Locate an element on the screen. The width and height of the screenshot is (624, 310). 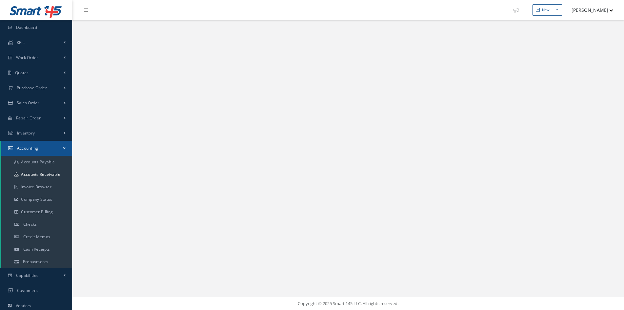
span: Customers is located at coordinates (28, 290).